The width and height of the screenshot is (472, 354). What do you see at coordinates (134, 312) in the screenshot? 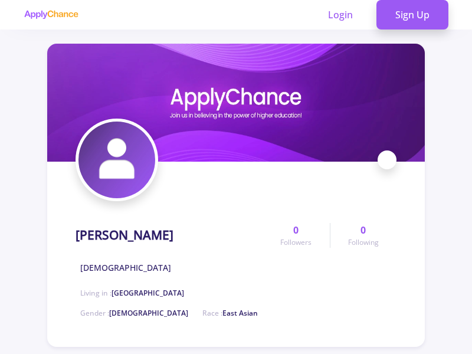
I see `span: Gender :` at bounding box center [134, 312].